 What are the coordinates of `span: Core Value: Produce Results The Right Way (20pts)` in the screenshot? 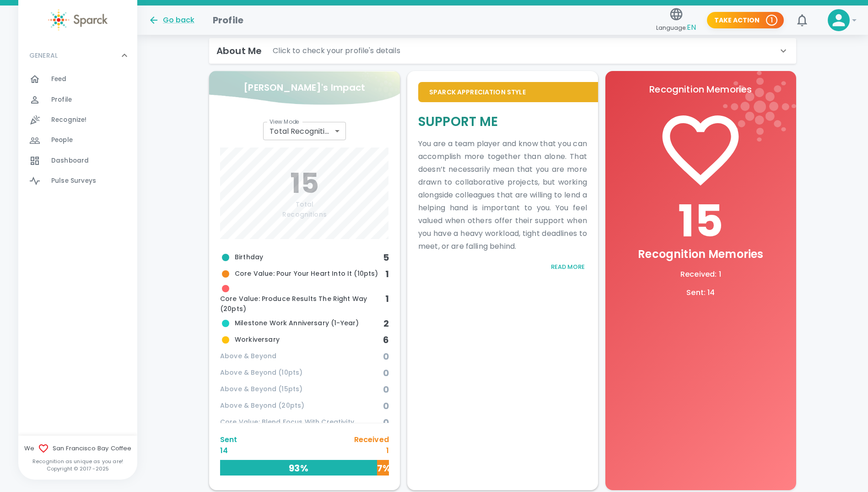 It's located at (303, 298).